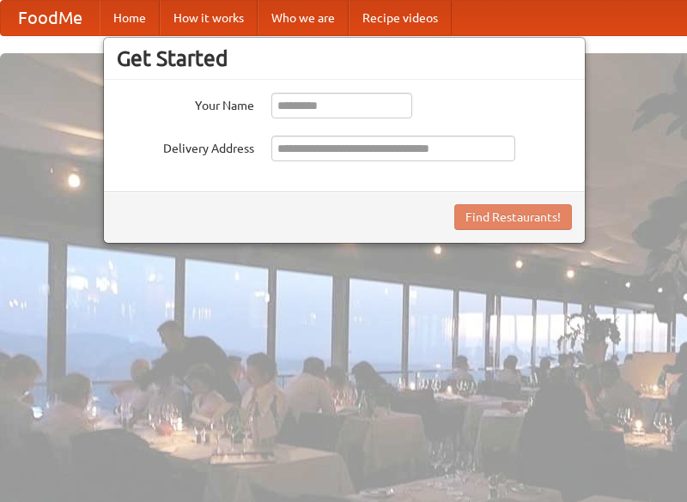  What do you see at coordinates (344, 58) in the screenshot?
I see `h3: Get Started` at bounding box center [344, 58].